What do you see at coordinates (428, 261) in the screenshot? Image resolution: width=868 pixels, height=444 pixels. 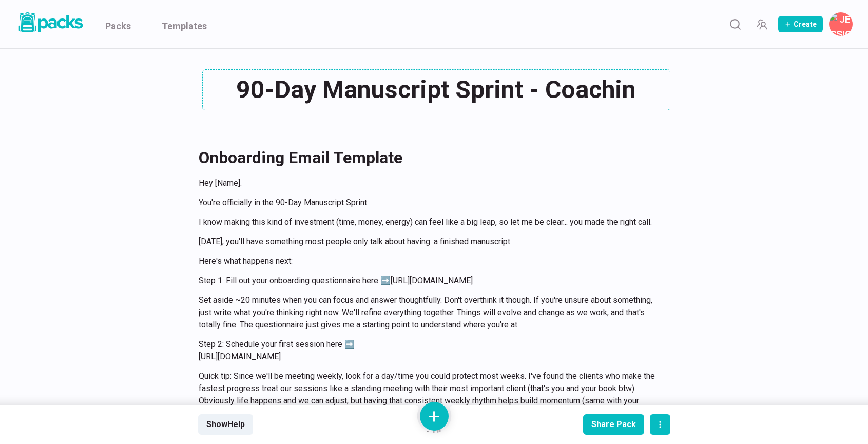 I see `p: Here's what happens next:` at bounding box center [428, 261].